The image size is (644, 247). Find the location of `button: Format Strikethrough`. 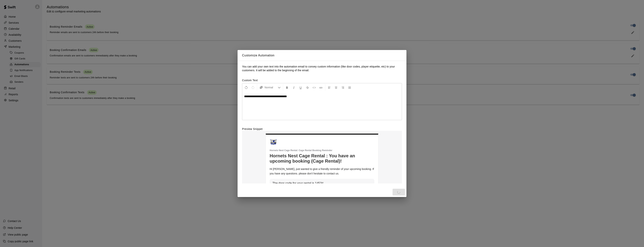

button: Format Strikethrough is located at coordinates (308, 87).